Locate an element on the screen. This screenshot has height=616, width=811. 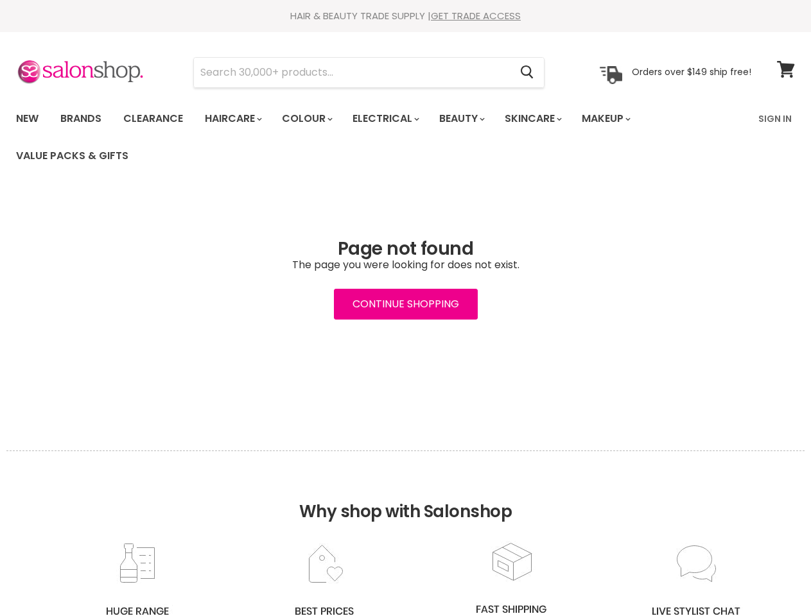
a: Colour is located at coordinates (306, 119).